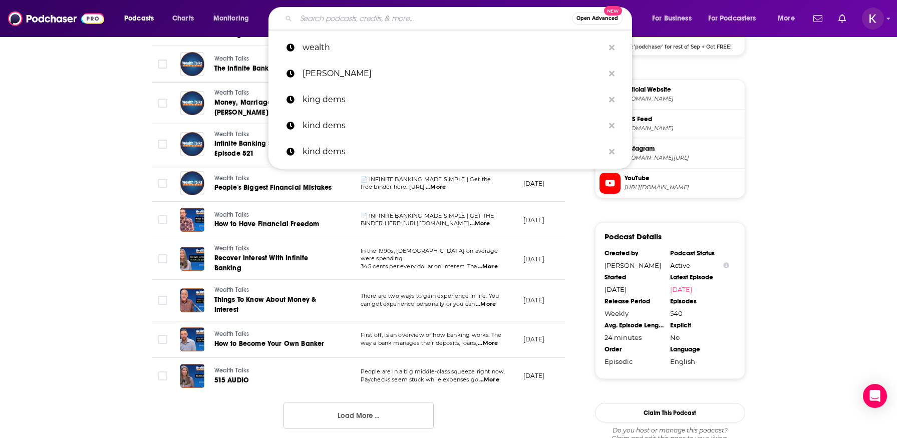 Image resolution: width=897 pixels, height=438 pixels. What do you see at coordinates (700, 302) in the screenshot?
I see `div: Episodes` at bounding box center [700, 302].